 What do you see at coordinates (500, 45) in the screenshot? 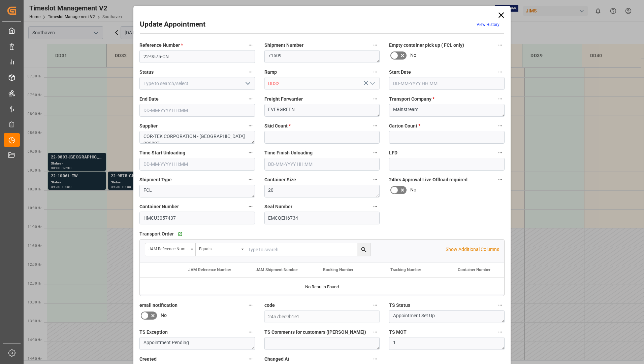
I see `button: Empty container pick up ( FCL only)` at bounding box center [500, 45].